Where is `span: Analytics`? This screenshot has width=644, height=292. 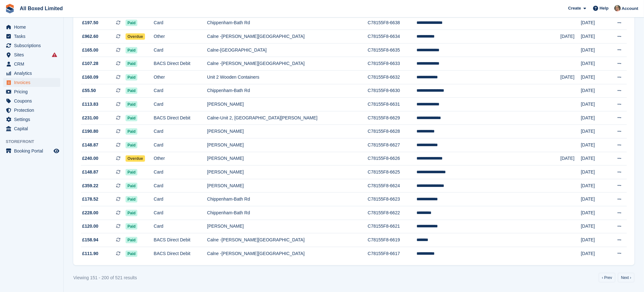 span: Analytics is located at coordinates (33, 73).